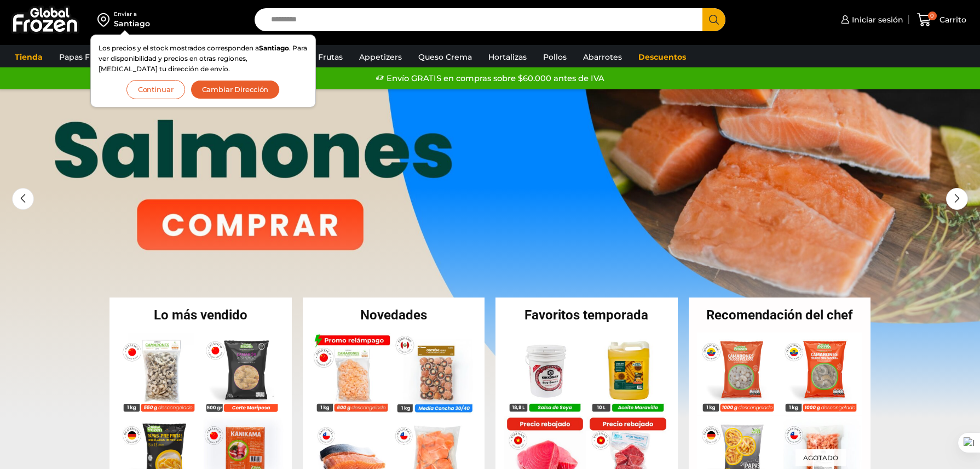 Image resolution: width=980 pixels, height=469 pixels. What do you see at coordinates (132, 14) in the screenshot?
I see `div: Enviar a` at bounding box center [132, 14].